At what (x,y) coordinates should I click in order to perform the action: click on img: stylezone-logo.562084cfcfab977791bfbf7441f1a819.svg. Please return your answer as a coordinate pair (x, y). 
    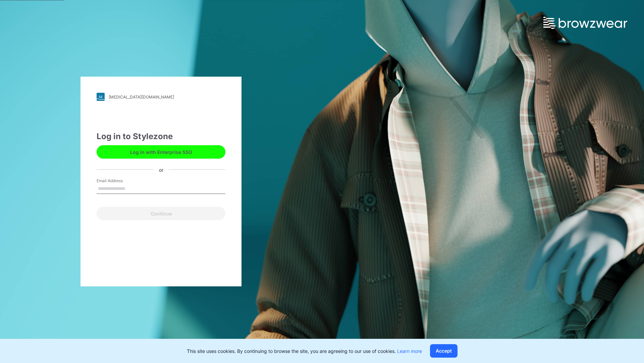
    Looking at the image, I should click on (101, 97).